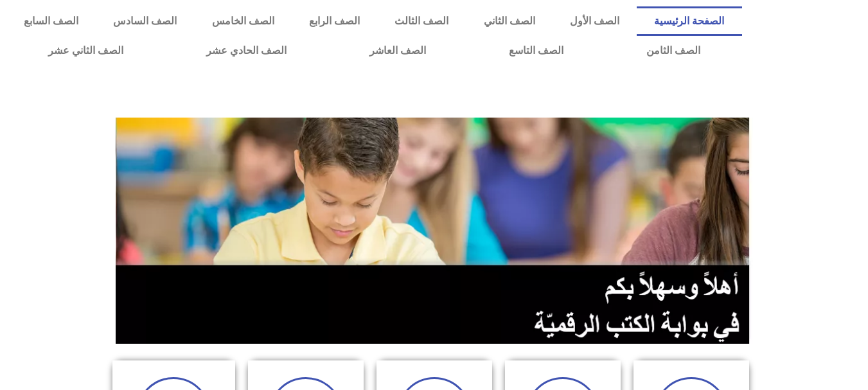  What do you see at coordinates (673, 51) in the screenshot?
I see `a: الصف الثامن` at bounding box center [673, 51].